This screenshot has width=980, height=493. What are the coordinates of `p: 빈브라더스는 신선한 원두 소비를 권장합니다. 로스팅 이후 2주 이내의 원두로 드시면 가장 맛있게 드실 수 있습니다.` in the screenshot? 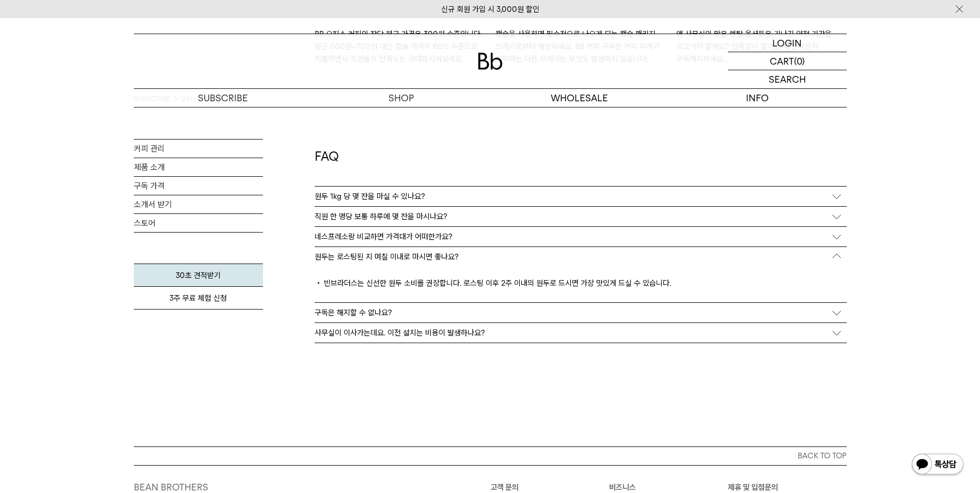 It's located at (581, 285).